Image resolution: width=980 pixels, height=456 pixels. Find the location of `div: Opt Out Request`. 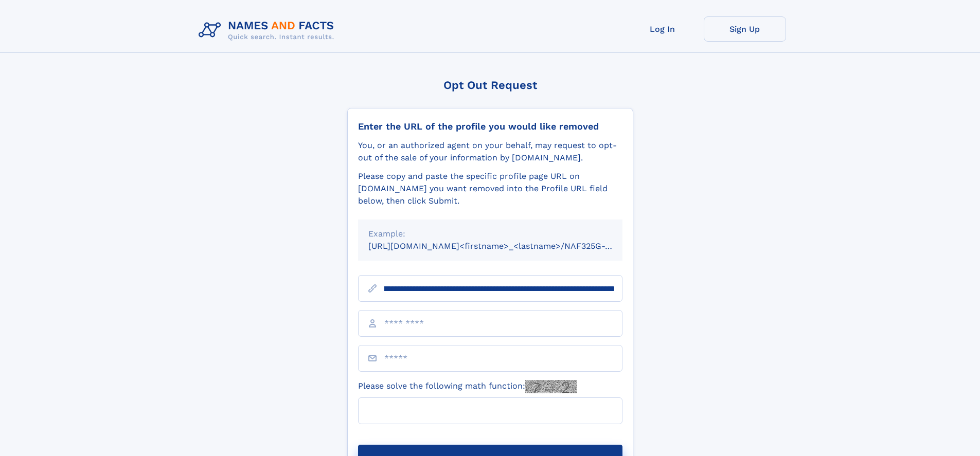

div: Opt Out Request is located at coordinates (490, 85).